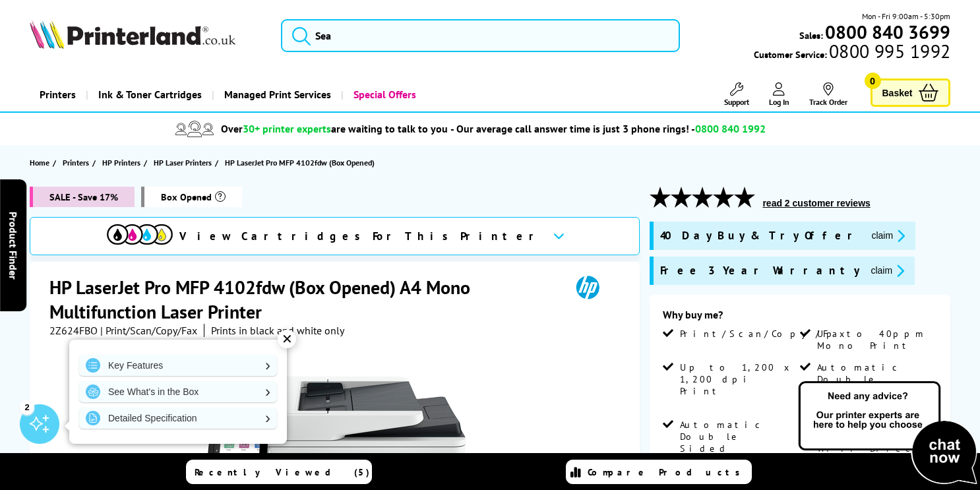 This screenshot has height=490, width=980. I want to click on span: SALE - Save 17%, so click(82, 196).